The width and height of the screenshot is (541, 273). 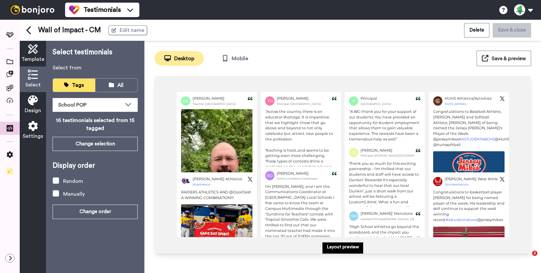 I want to click on span: Design, so click(x=33, y=111).